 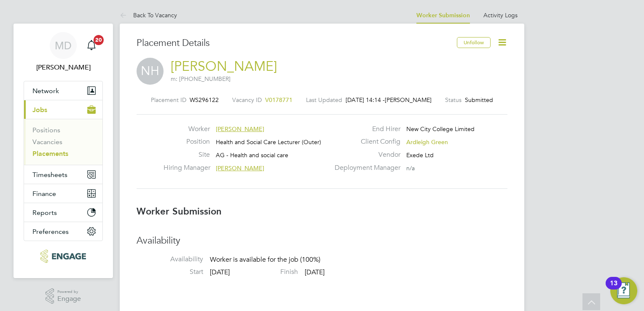 I want to click on div: Jobs, so click(x=63, y=141).